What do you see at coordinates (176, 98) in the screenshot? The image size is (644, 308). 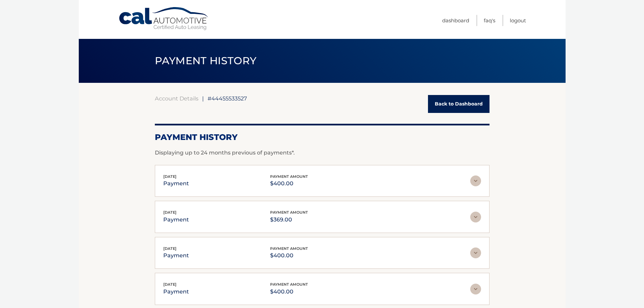 I see `a: Account Details` at bounding box center [176, 98].